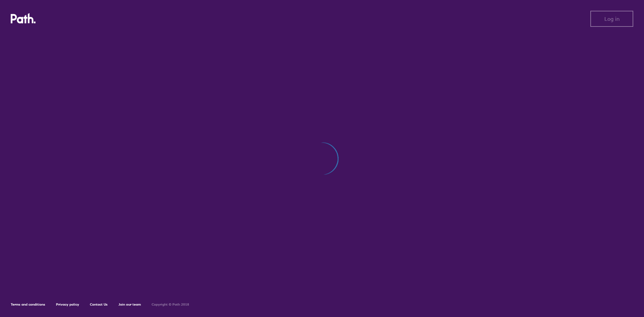  What do you see at coordinates (612, 19) in the screenshot?
I see `span: Log in` at bounding box center [612, 19].